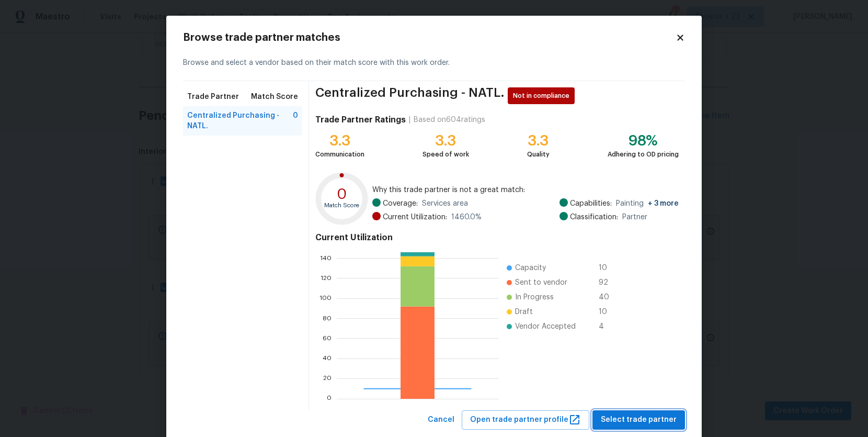 The image size is (868, 437). Describe the element at coordinates (635, 217) in the screenshot. I see `span: Partner` at that location.